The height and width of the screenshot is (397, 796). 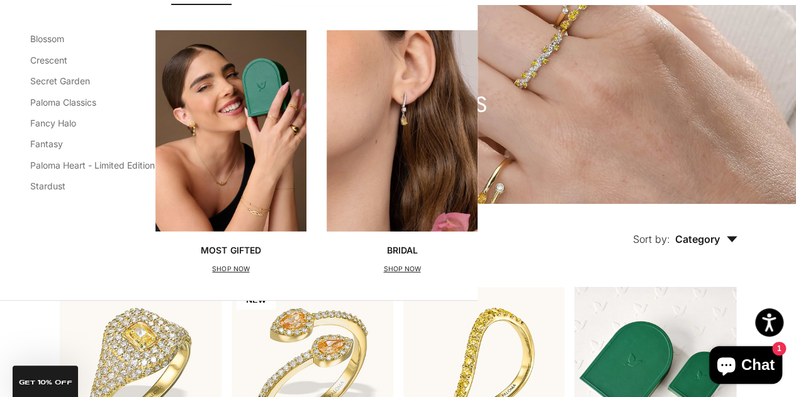 What do you see at coordinates (47, 38) in the screenshot?
I see `a: Blossom` at bounding box center [47, 38].